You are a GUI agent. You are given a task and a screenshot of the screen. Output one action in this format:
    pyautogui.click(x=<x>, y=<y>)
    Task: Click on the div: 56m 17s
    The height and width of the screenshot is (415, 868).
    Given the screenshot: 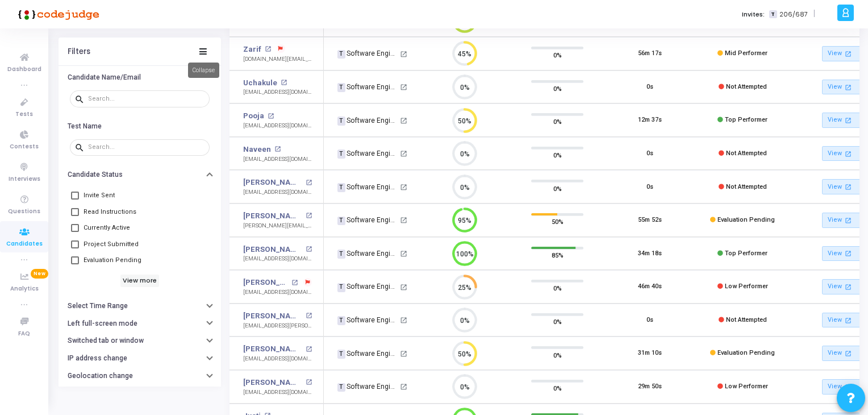 What is the action you would take?
    pyautogui.click(x=650, y=54)
    